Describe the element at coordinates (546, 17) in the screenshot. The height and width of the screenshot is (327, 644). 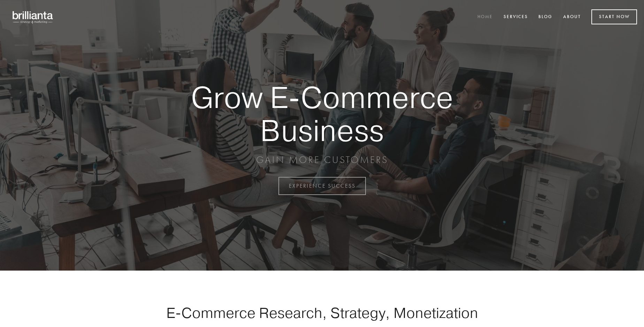
I see `a: Blog` at that location.